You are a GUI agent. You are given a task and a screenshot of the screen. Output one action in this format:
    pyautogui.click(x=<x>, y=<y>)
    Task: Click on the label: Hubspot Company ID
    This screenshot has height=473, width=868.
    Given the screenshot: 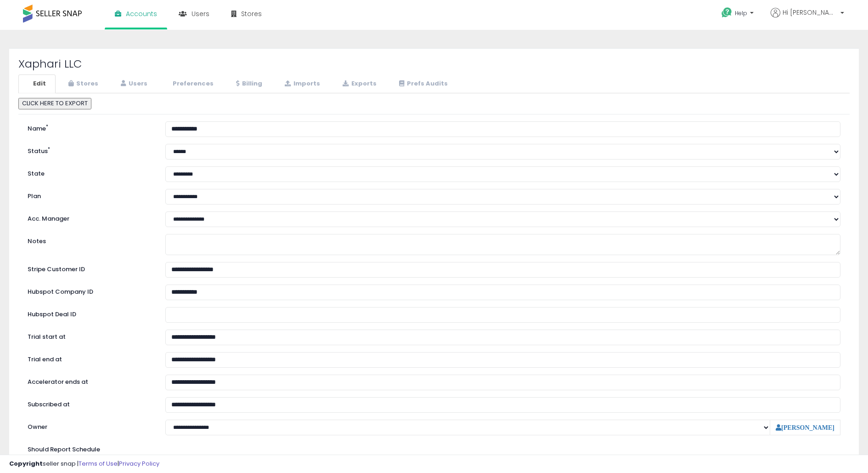 What is the action you would take?
    pyautogui.click(x=90, y=291)
    